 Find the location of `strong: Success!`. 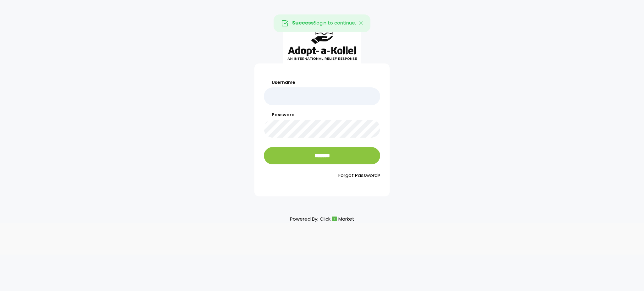

strong: Success! is located at coordinates (304, 23).